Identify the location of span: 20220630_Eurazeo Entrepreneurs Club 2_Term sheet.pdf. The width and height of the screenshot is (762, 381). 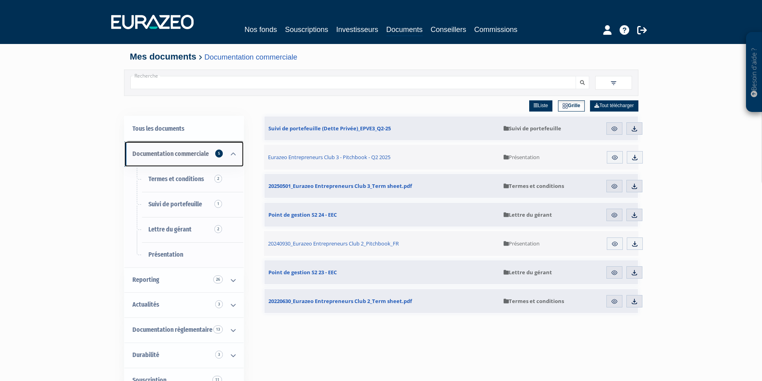
(340, 301).